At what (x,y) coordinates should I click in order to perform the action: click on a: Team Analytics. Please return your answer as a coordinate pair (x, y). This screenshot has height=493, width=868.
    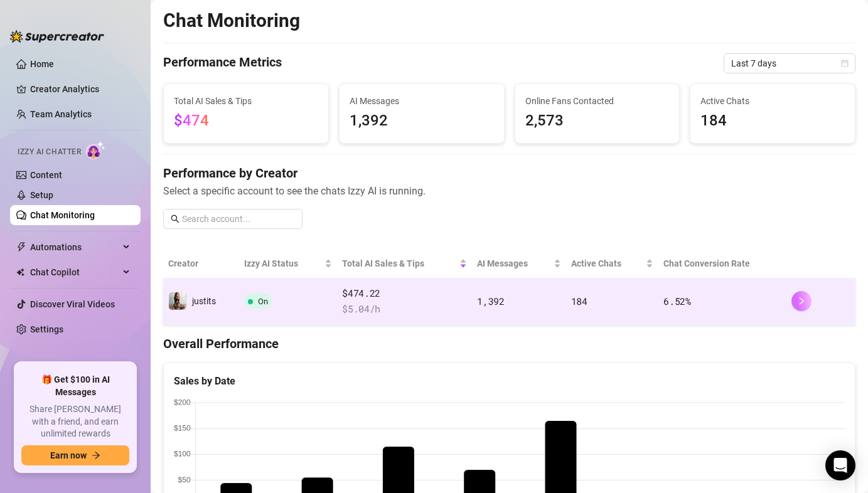
    Looking at the image, I should click on (61, 114).